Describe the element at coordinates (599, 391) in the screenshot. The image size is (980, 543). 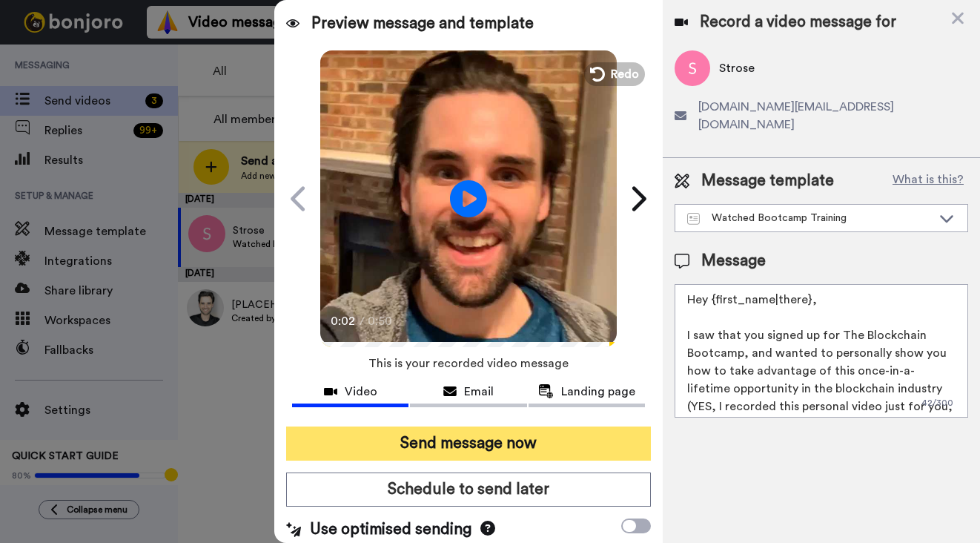
I see `span: Landing page` at that location.